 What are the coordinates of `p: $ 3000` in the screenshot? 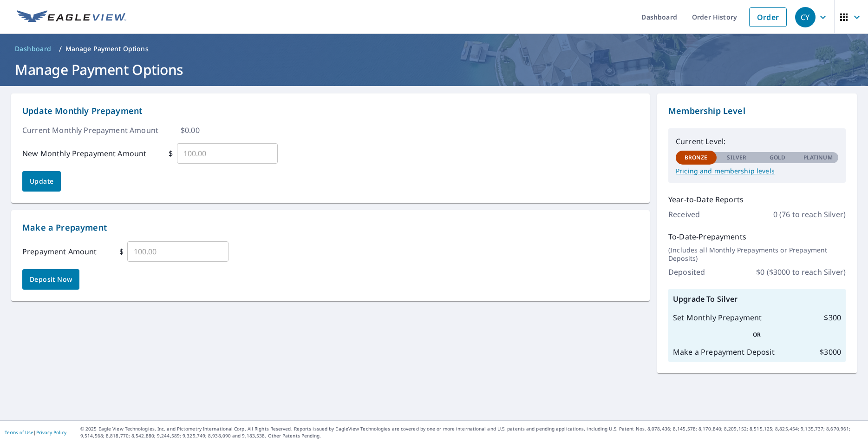 It's located at (830, 352).